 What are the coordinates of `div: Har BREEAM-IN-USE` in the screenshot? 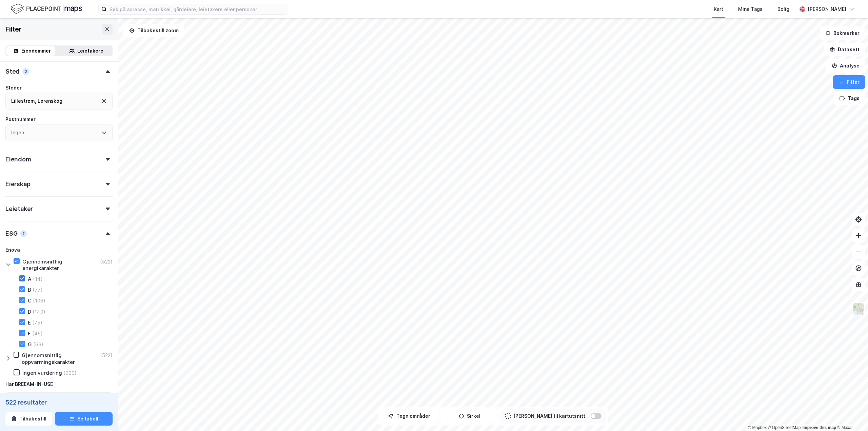 It's located at (29, 384).